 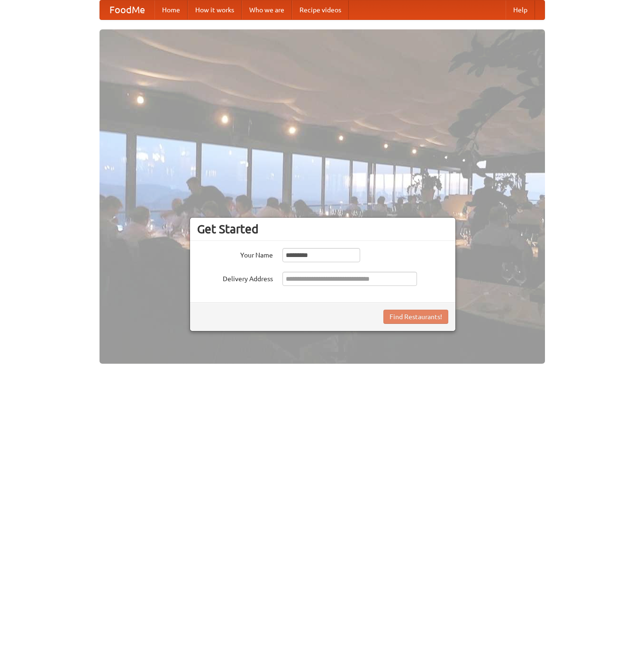 I want to click on a: FoodMe, so click(x=127, y=10).